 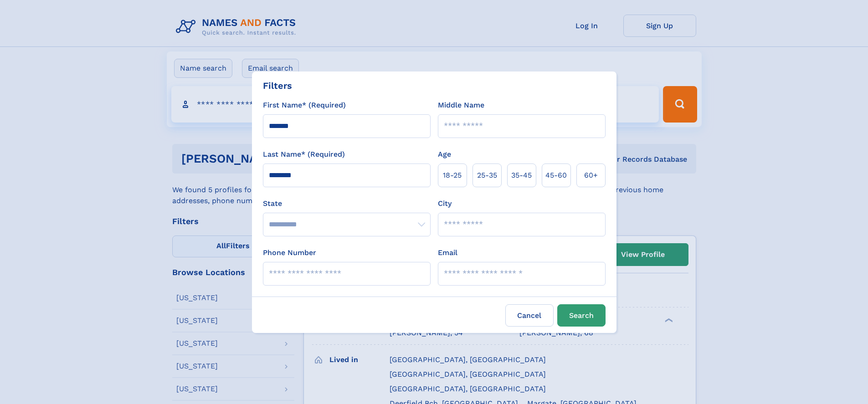 I want to click on button: Search, so click(x=582, y=315).